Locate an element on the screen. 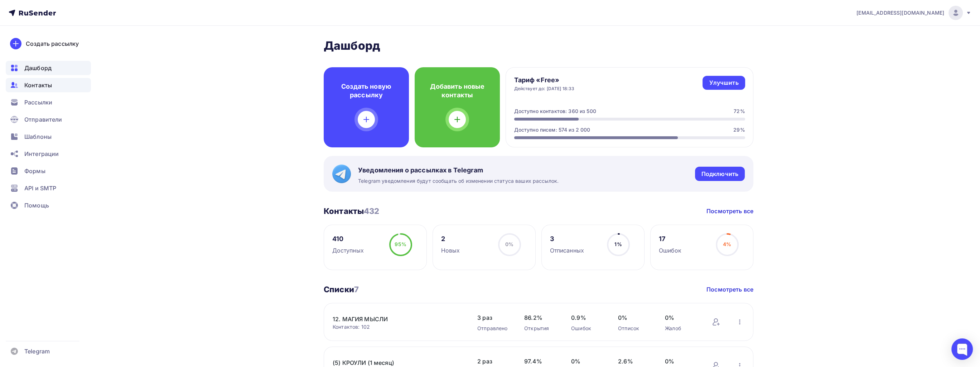 The height and width of the screenshot is (367, 980). div: 17 is located at coordinates (670, 239).